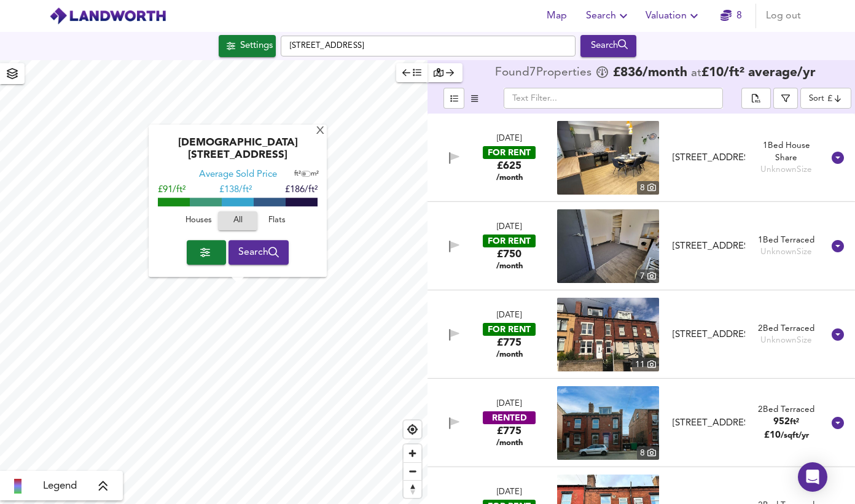 This screenshot has width=855, height=504. Describe the element at coordinates (198, 221) in the screenshot. I see `span: Houses` at that location.